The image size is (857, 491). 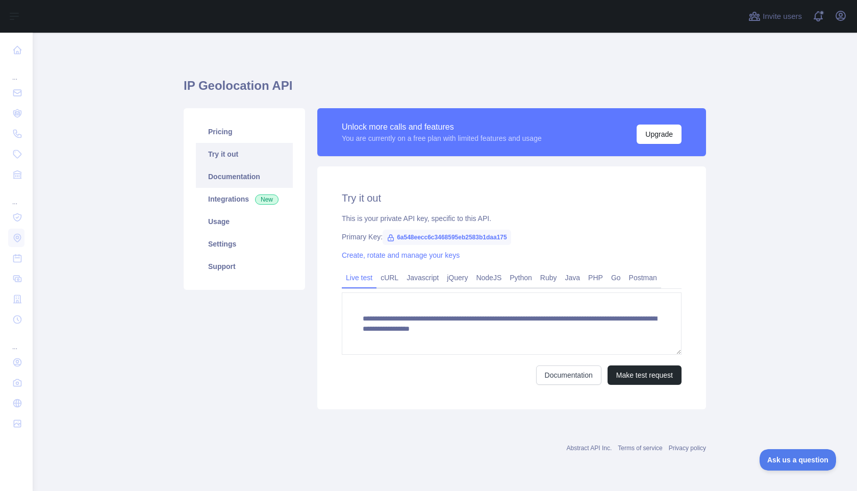 I want to click on a: Privacy policy, so click(x=688, y=448).